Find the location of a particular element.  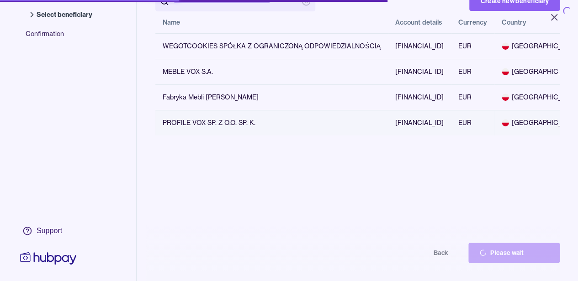

span: Confirmation is located at coordinates (63, 37).